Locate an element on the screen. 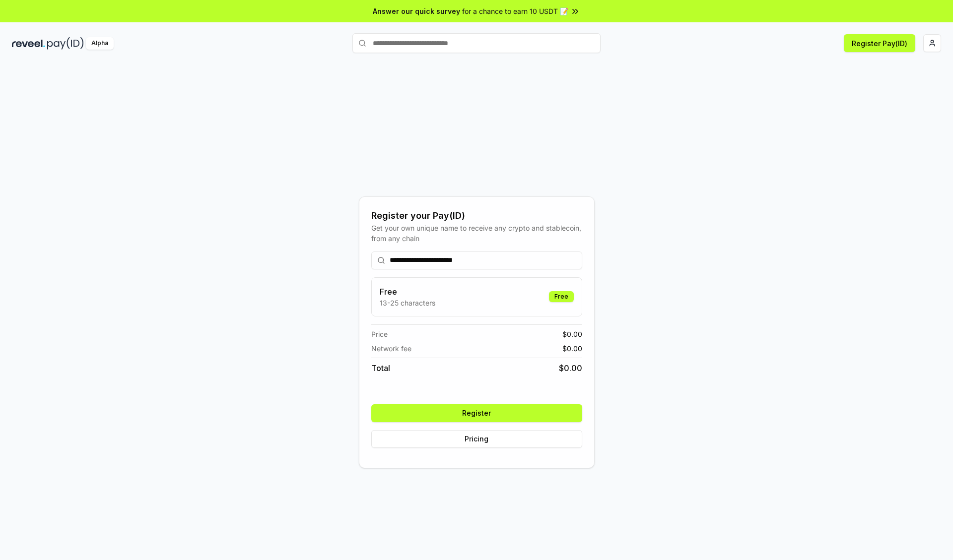  button: Register is located at coordinates (476, 413).